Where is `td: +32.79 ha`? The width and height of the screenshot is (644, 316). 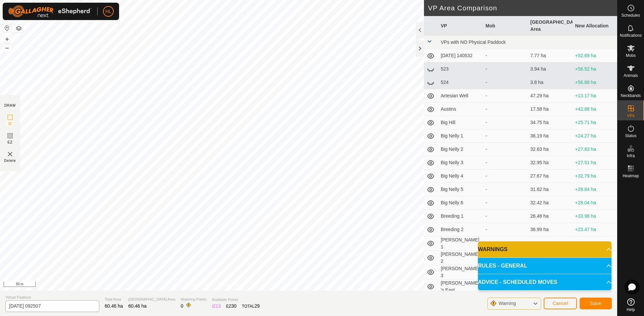
td: +32.79 ha is located at coordinates (594, 176).